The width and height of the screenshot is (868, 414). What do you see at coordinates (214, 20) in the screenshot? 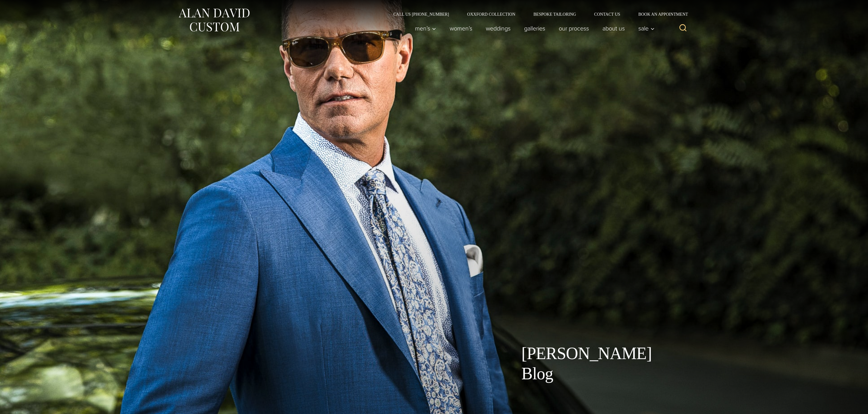
I see `img: Alan David Custom` at bounding box center [214, 20].